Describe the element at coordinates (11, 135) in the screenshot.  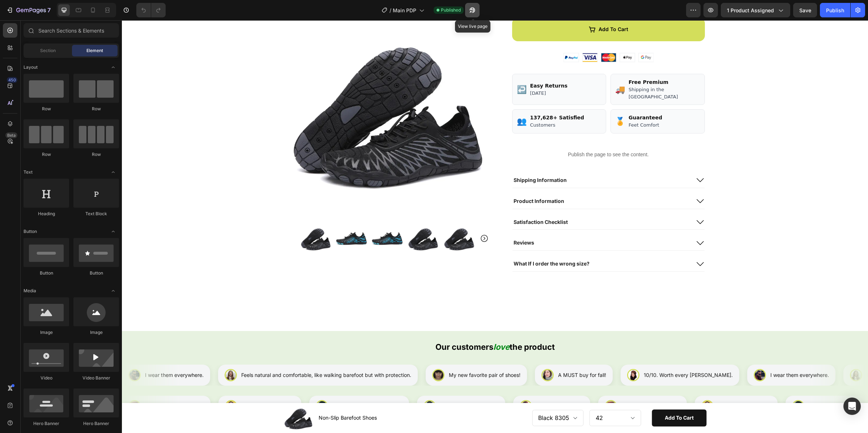
I see `div: Beta` at that location.